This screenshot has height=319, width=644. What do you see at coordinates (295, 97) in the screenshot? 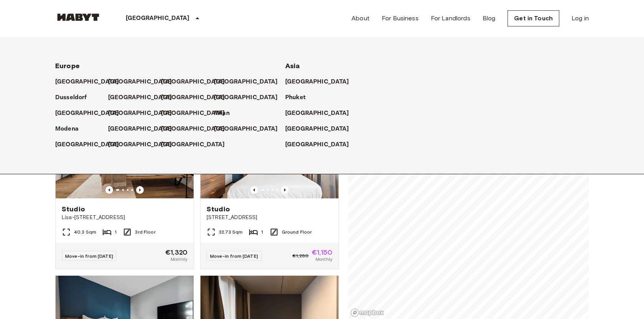
I see `p: Phuket` at bounding box center [295, 97].